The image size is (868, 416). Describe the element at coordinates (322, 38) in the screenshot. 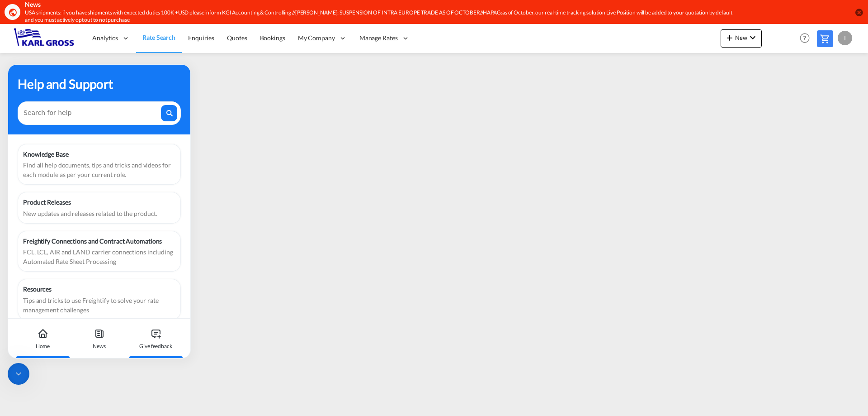

I see `div: My Company` at that location.